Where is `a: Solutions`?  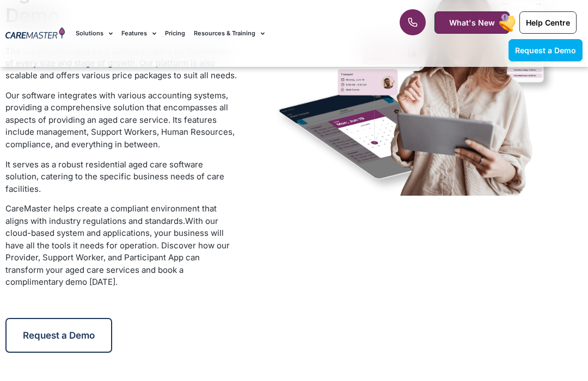
a: Solutions is located at coordinates (95, 33).